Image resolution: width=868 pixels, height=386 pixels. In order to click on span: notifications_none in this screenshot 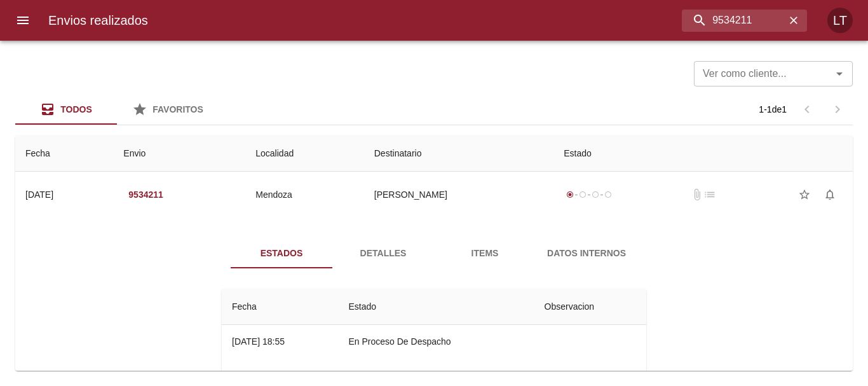, I will do `click(830, 194)`.